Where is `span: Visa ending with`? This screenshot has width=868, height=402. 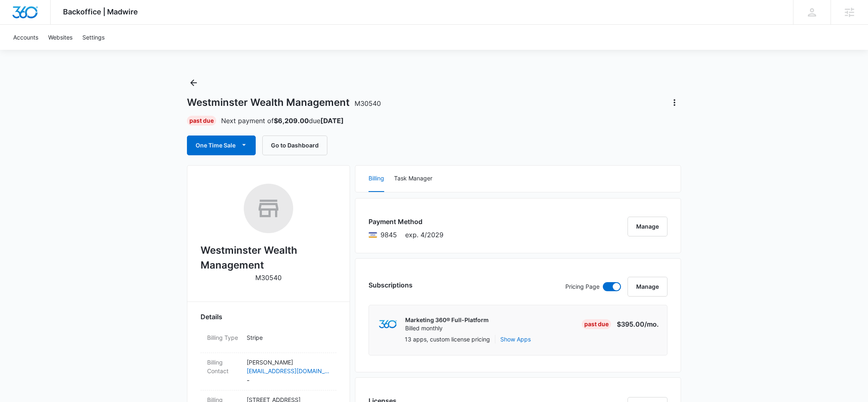 span: Visa ending with is located at coordinates (388, 234).